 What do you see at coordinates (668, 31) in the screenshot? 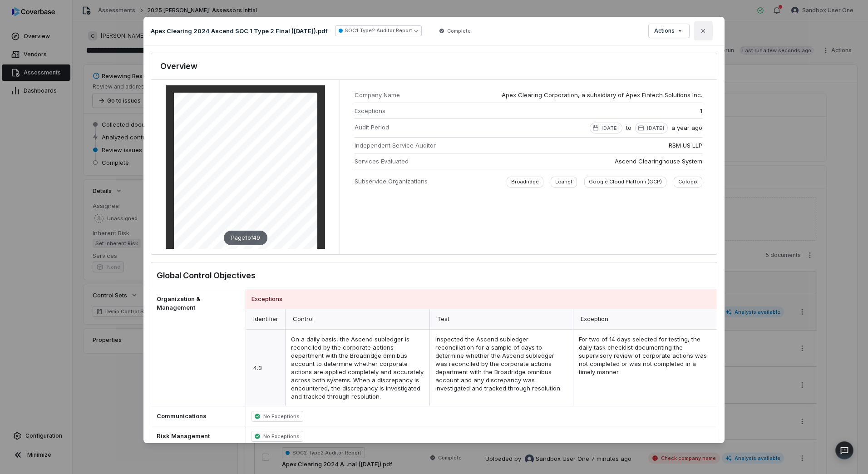
I see `button: Actions` at bounding box center [668, 31].